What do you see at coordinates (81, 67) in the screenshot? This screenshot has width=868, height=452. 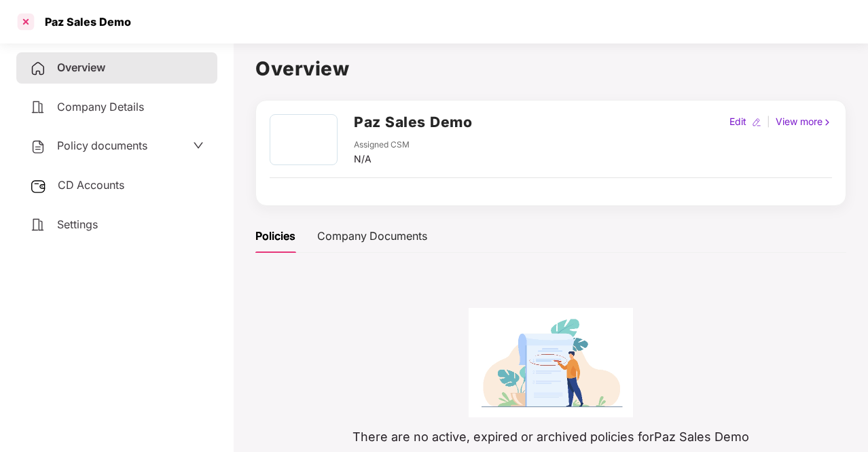 I see `span: Overview` at bounding box center [81, 67].